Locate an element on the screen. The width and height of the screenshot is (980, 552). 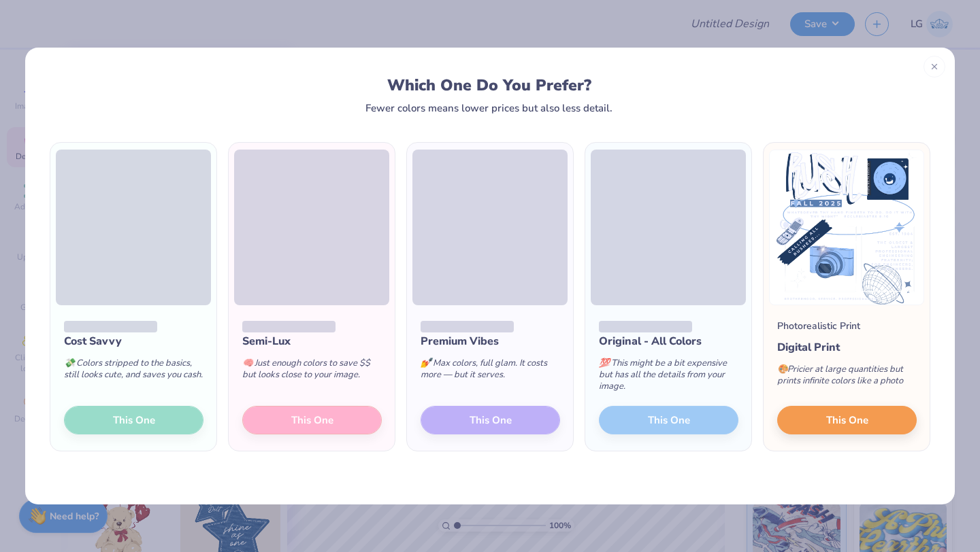
span: This One is located at coordinates (847, 420).